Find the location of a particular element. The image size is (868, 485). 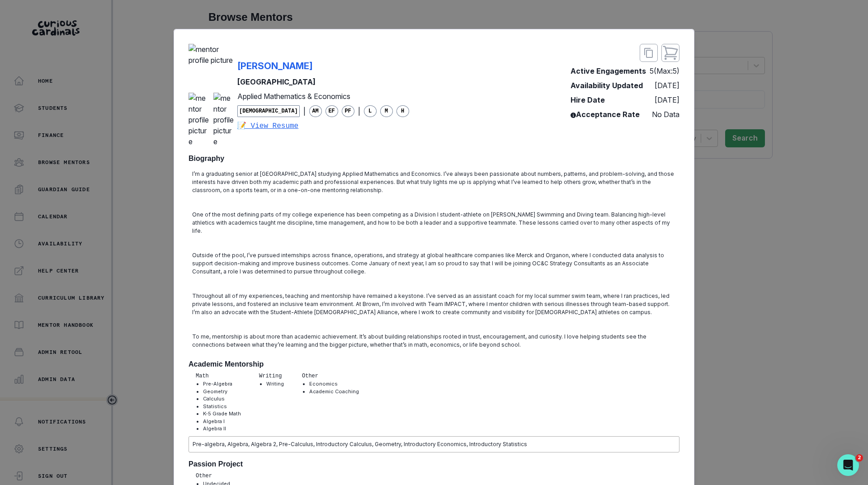

h2: Academic Mentorship is located at coordinates (434, 364).